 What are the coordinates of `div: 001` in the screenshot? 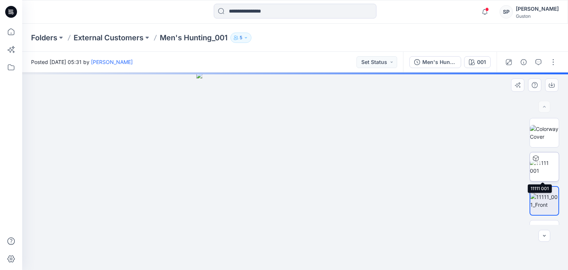 It's located at (481, 62).